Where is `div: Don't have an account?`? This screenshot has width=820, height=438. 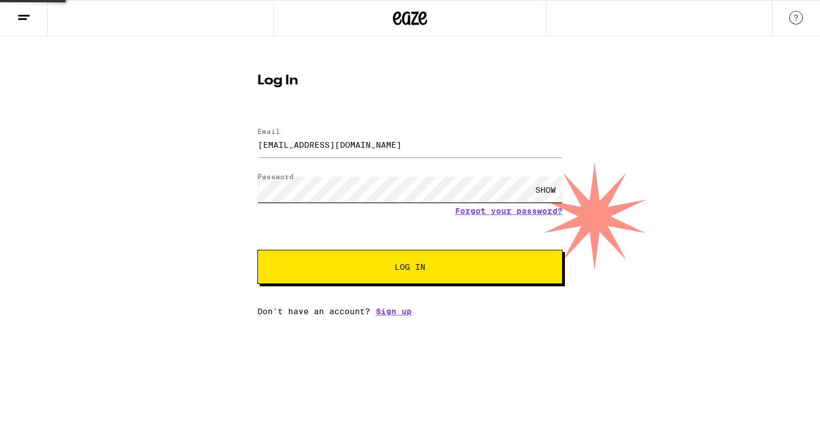
div: Don't have an account? is located at coordinates (410, 311).